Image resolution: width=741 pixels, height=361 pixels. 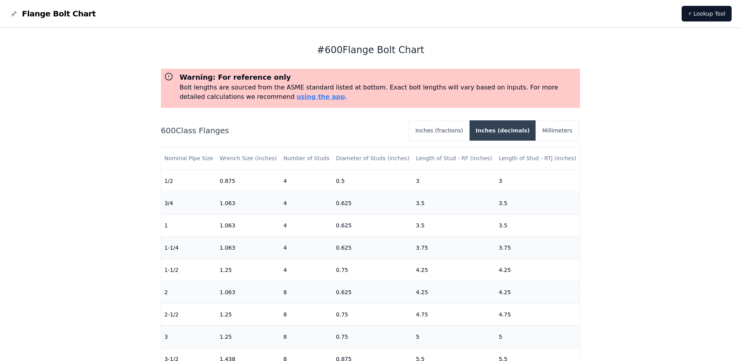 What do you see at coordinates (371, 50) in the screenshot?
I see `h1: # 600 Flange Bolt Chart` at bounding box center [371, 50].